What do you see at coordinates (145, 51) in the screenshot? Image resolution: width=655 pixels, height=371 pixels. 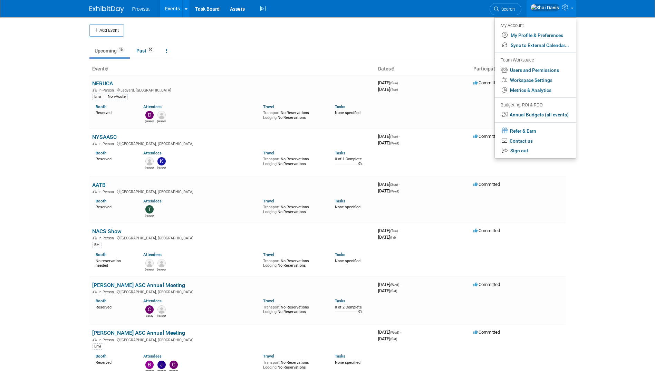 I see `a: Past90` at bounding box center [145, 51].